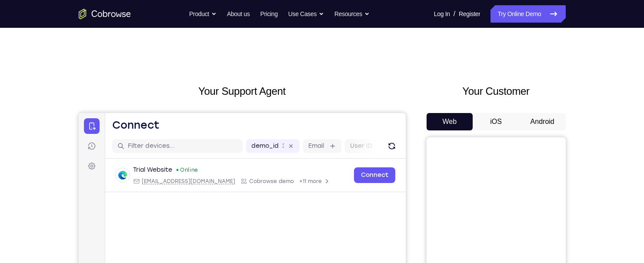 This screenshot has width=644, height=263. Describe the element at coordinates (104, 33) in the screenshot. I see `input: Filter devices...` at that location.